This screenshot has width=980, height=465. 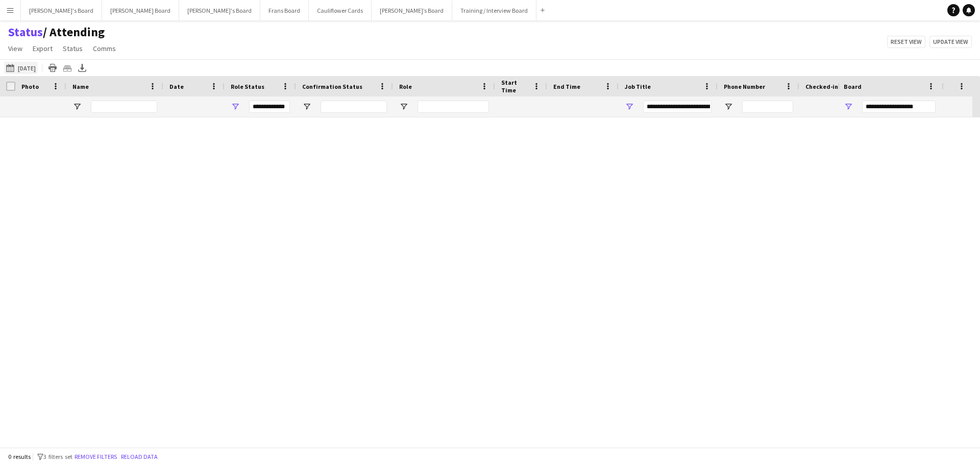 What do you see at coordinates (82, 68) in the screenshot?
I see `app-action-btn: Export XLSX` at bounding box center [82, 68].